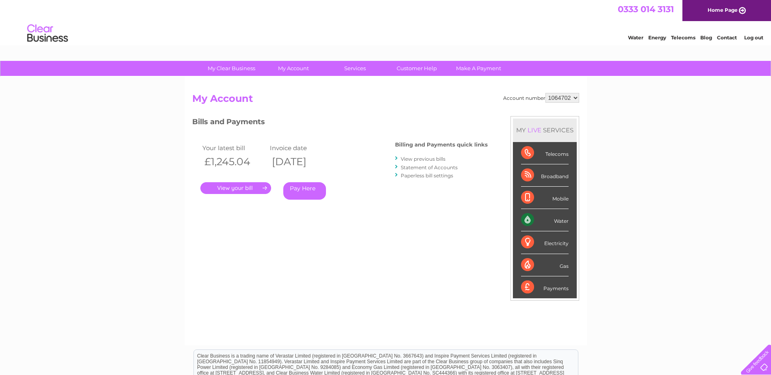 The width and height of the screenshot is (771, 375). What do you see at coordinates (429, 167) in the screenshot?
I see `a: Statement of Accounts` at bounding box center [429, 167].